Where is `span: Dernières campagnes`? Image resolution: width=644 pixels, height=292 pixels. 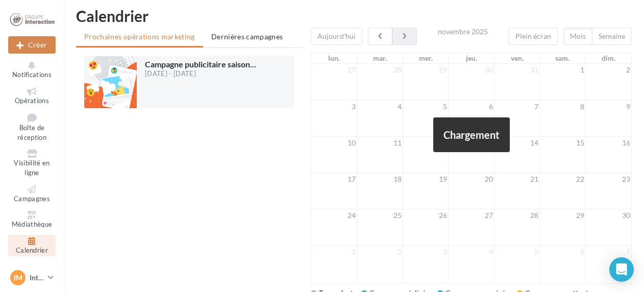
span: Dernières campagnes is located at coordinates (247, 36).